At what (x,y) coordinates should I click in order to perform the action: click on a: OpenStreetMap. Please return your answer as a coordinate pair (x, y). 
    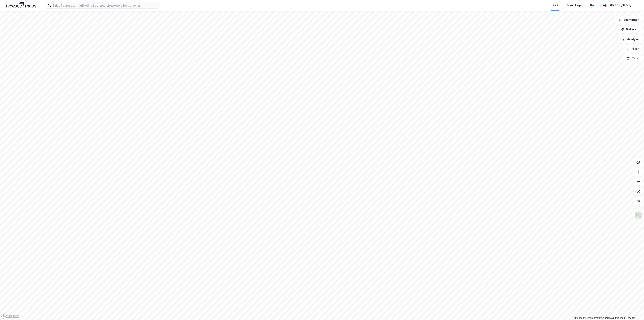
    Looking at the image, I should click on (594, 318).